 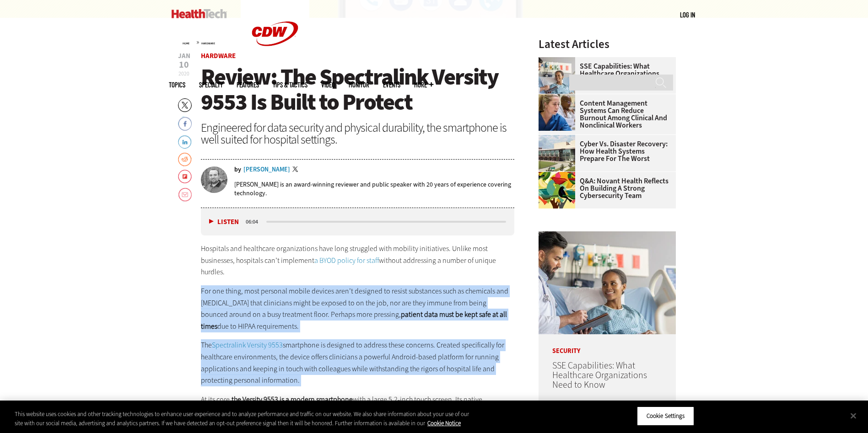 What do you see at coordinates (247, 345) in the screenshot?
I see `a: Spectralink Versity 9553` at bounding box center [247, 345].